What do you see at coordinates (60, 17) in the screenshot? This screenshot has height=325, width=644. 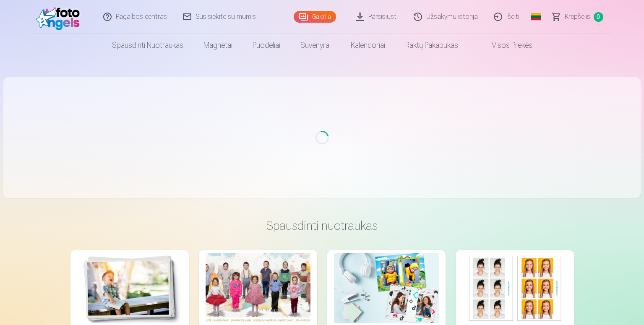 I see `img: /fa5` at bounding box center [60, 17].